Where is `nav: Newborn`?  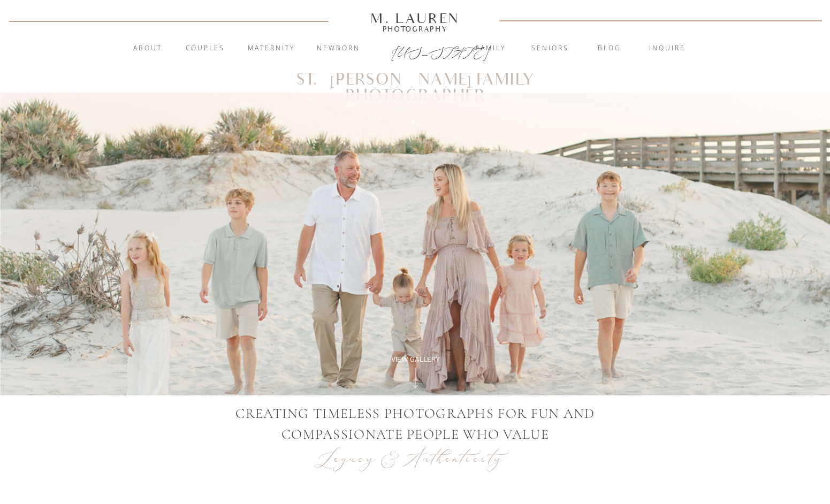 nav: Newborn is located at coordinates (339, 49).